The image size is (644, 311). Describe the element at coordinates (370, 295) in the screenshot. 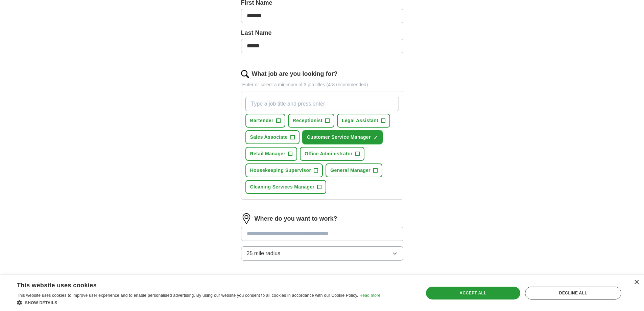

I see `a: Read more, opens a new window` at that location.